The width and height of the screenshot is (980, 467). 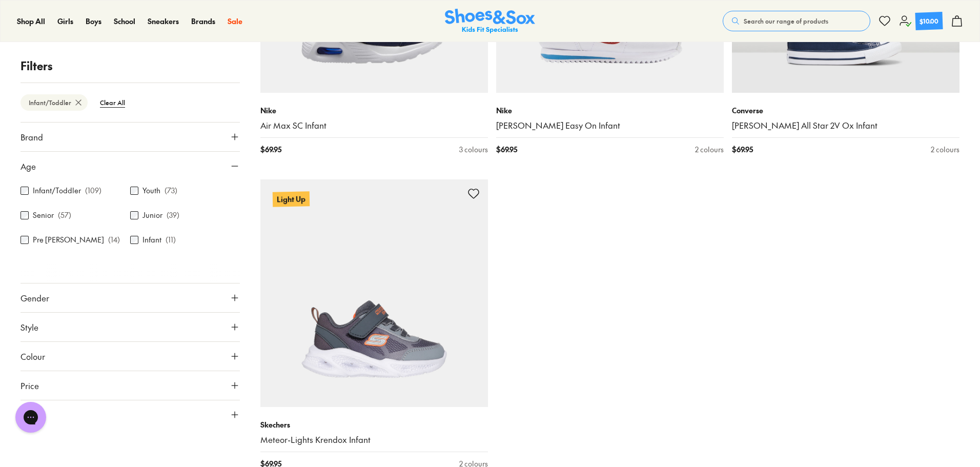 What do you see at coordinates (93, 21) in the screenshot?
I see `span: Boys` at bounding box center [93, 21].